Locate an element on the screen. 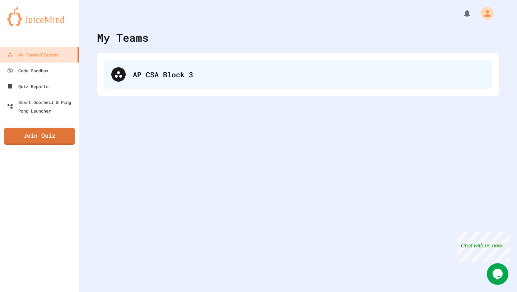 The height and width of the screenshot is (292, 517). div: My Account is located at coordinates (485, 13).